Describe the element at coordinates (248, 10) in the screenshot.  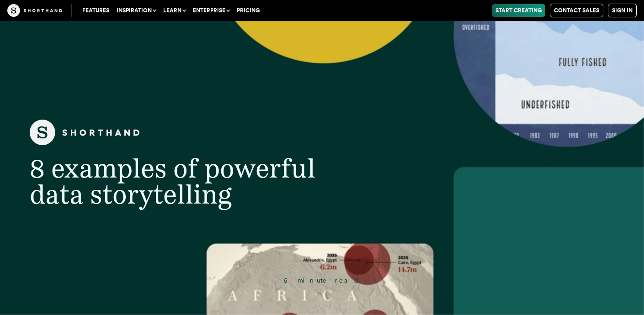
I see `a: Pricing` at that location.